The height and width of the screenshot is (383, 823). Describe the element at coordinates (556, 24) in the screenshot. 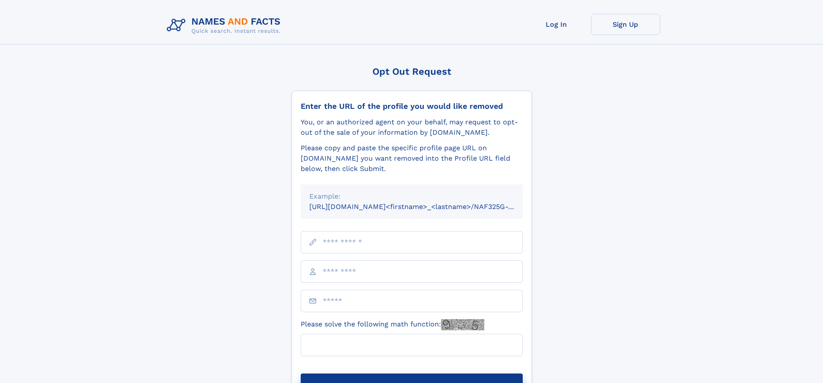

I see `a: Log In` at that location.